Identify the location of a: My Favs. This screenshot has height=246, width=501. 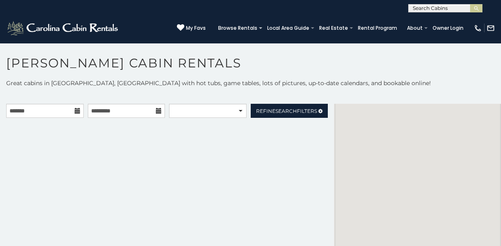
(191, 28).